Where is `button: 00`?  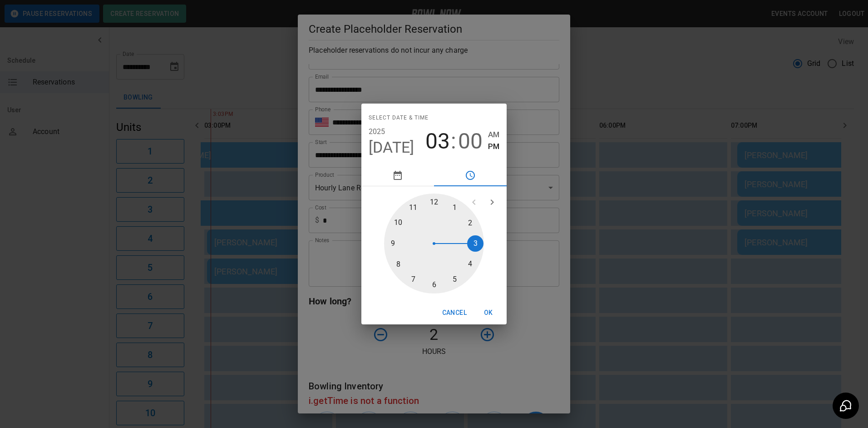 button: 00 is located at coordinates (471, 141).